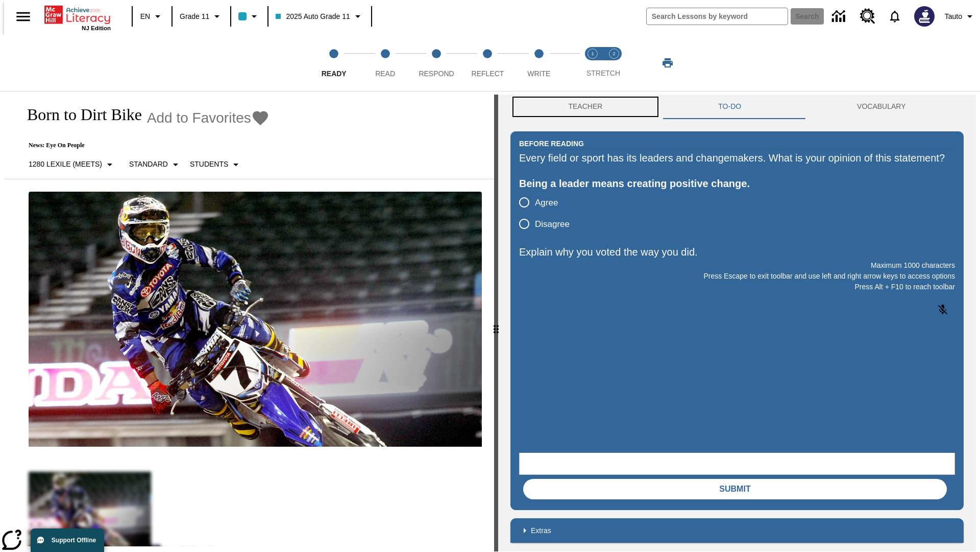 This screenshot has width=980, height=552. Describe the element at coordinates (209, 164) in the screenshot. I see `p: Students` at that location.